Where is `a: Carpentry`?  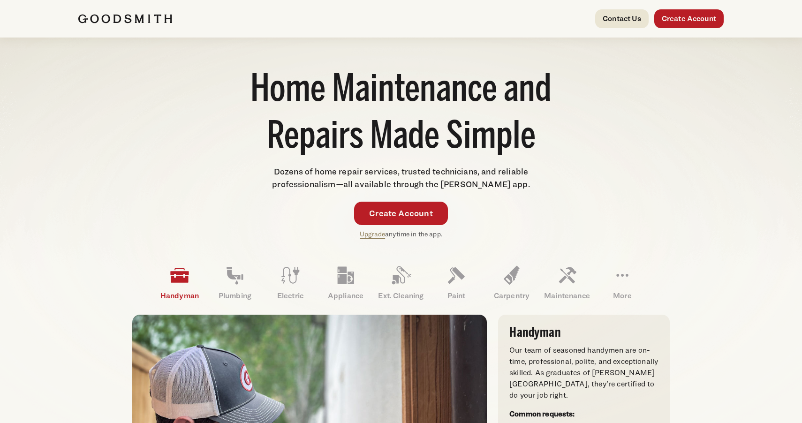
a: Carpentry is located at coordinates (512, 283).